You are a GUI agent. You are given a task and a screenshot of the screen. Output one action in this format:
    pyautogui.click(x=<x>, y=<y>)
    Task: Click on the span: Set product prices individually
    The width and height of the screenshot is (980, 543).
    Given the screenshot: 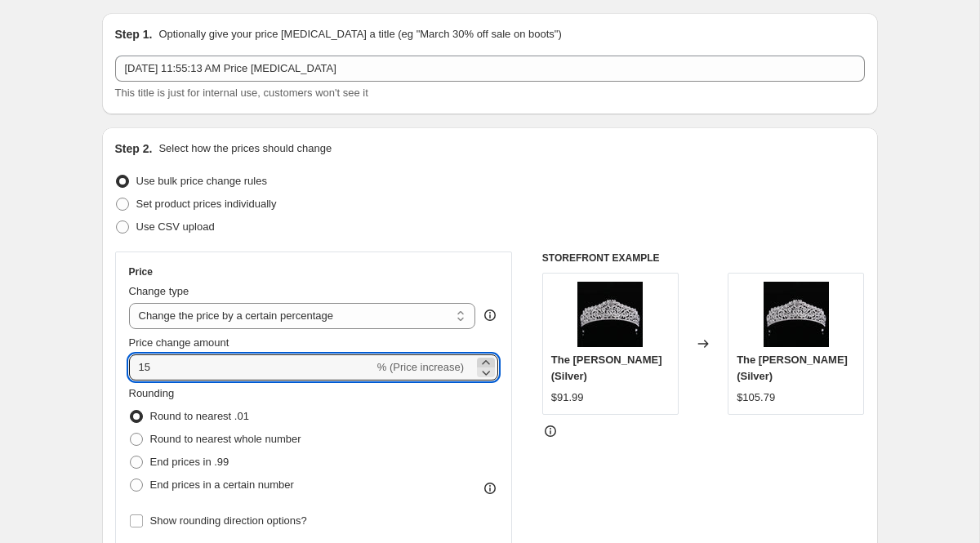 What is the action you would take?
    pyautogui.click(x=206, y=203)
    